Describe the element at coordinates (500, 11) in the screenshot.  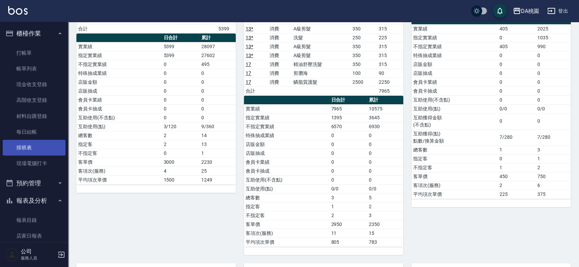
I see `button: save` at that location.